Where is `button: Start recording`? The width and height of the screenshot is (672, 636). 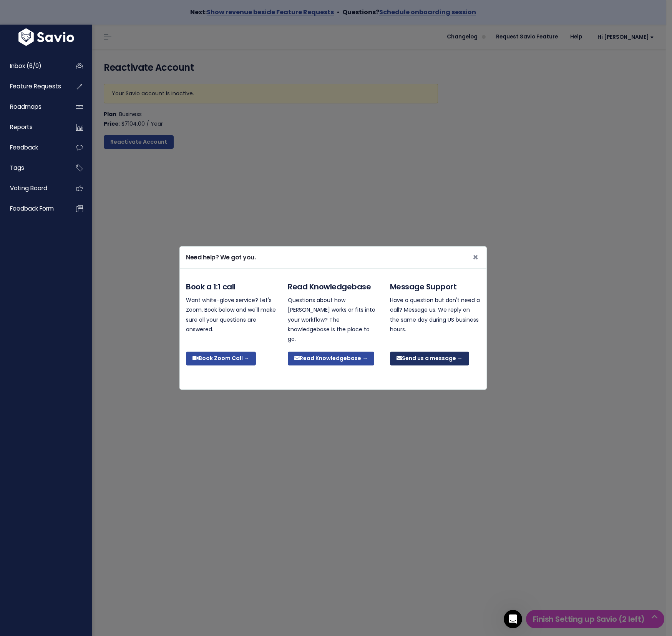
button: Start recording is located at coordinates (52, 255).